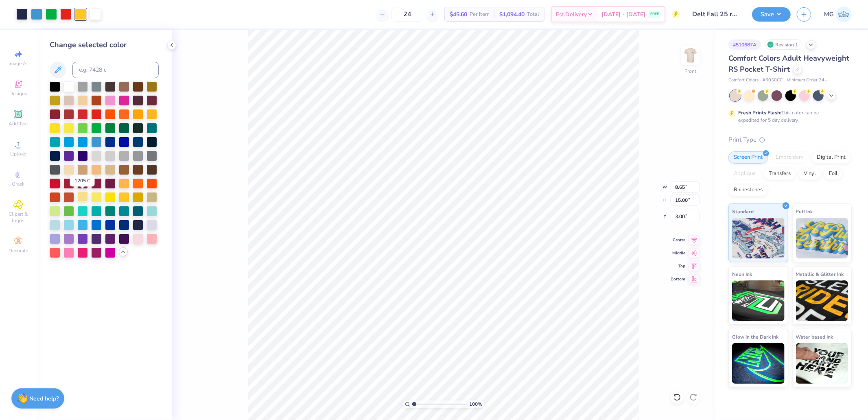 This screenshot has height=420, width=868. What do you see at coordinates (834, 174) in the screenshot?
I see `div: Foil` at bounding box center [834, 174].